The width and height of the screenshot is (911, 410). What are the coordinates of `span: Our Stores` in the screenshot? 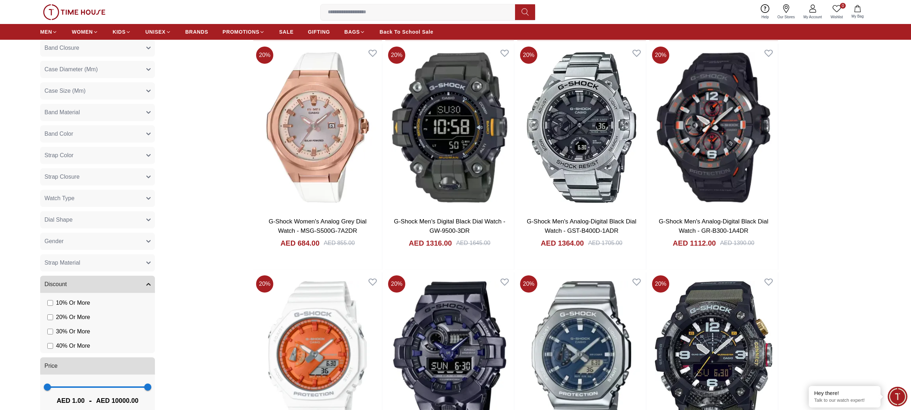 It's located at (786, 17).